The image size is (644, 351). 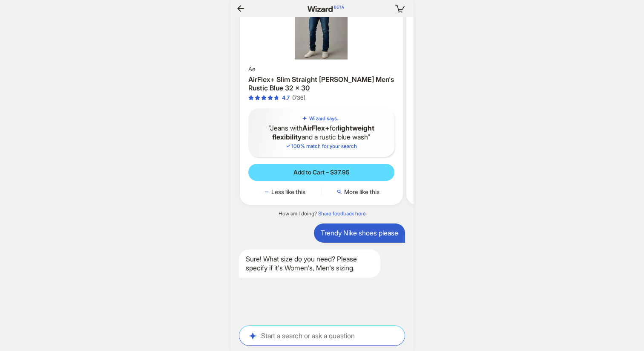 I want to click on span: More like this, so click(x=362, y=192).